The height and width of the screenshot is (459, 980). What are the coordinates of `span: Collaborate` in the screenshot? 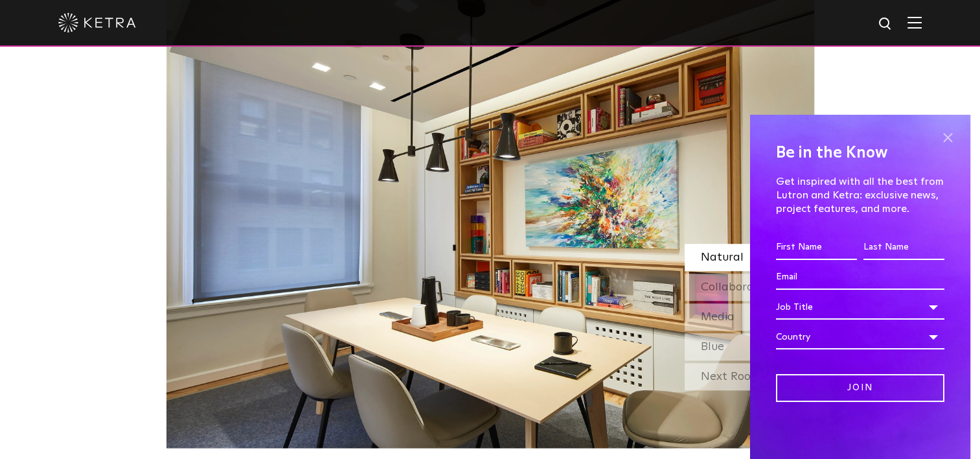 It's located at (734, 287).